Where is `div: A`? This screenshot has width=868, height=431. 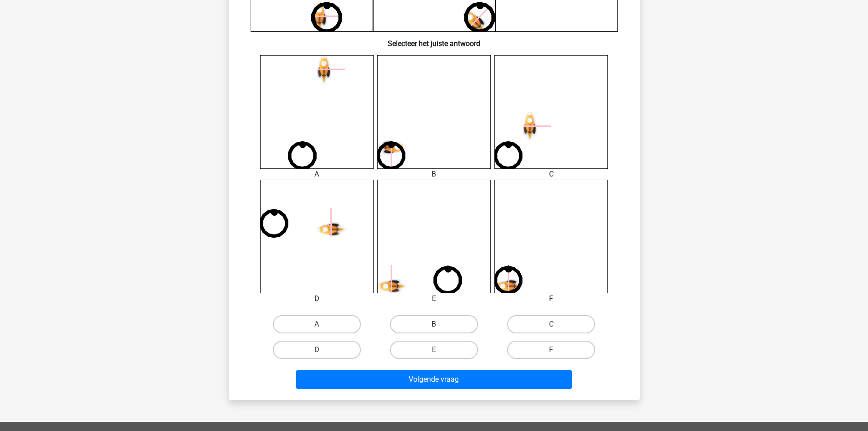 div: A is located at coordinates (317, 174).